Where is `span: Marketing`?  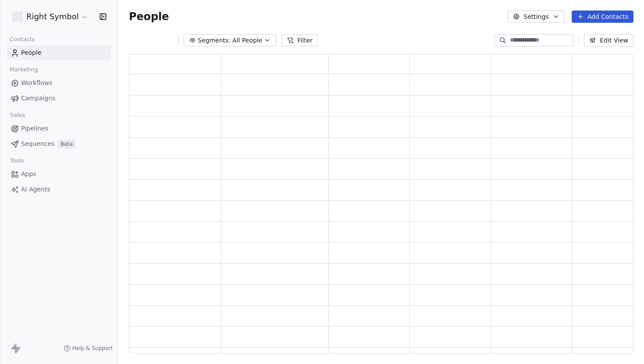
span: Marketing is located at coordinates (24, 70).